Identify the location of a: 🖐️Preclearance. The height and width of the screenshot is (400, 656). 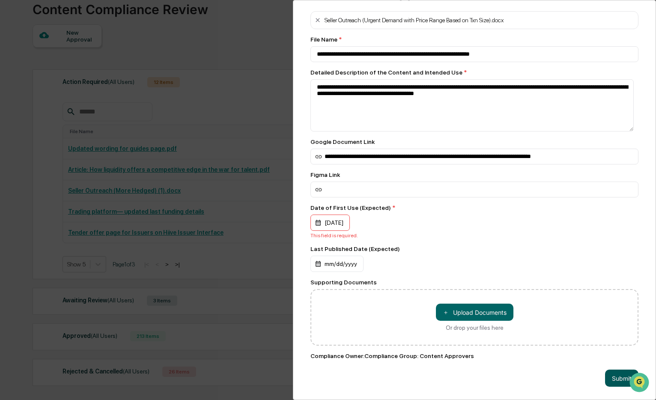
(32, 112).